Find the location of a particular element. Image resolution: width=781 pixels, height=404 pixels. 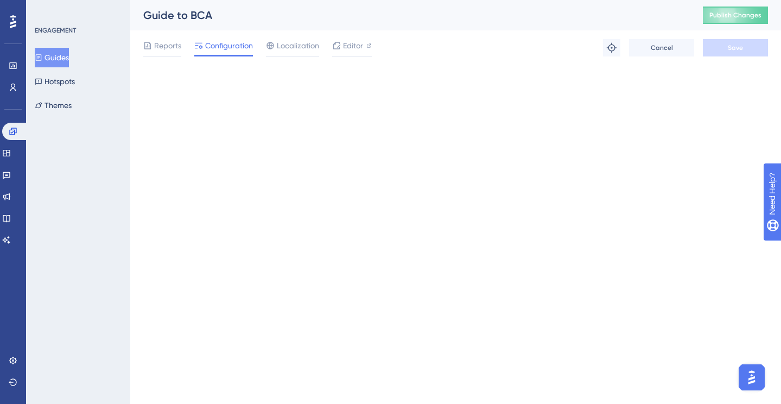

span: Configuration is located at coordinates (229, 46).